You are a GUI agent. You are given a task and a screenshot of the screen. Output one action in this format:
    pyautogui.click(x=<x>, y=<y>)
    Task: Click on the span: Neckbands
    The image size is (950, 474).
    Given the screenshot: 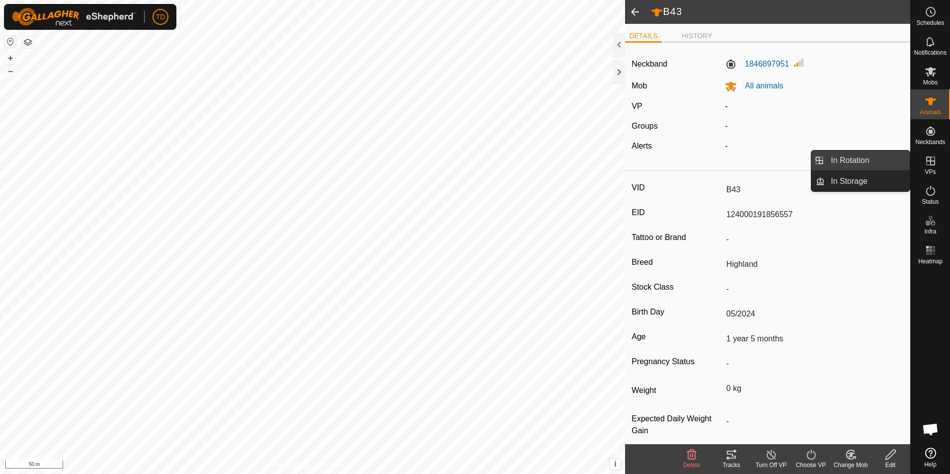 What is the action you would take?
    pyautogui.click(x=930, y=142)
    